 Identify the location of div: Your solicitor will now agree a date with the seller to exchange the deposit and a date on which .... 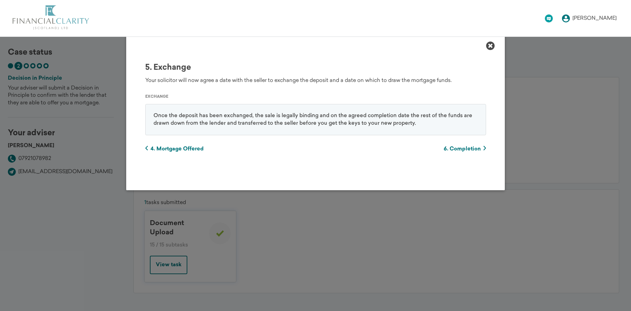
(315, 81).